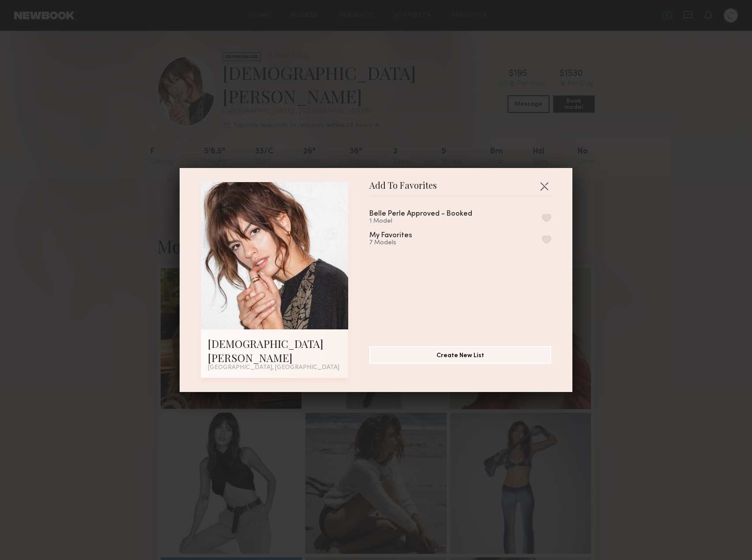 The height and width of the screenshot is (560, 752). I want to click on span: Add To Favorites, so click(403, 189).